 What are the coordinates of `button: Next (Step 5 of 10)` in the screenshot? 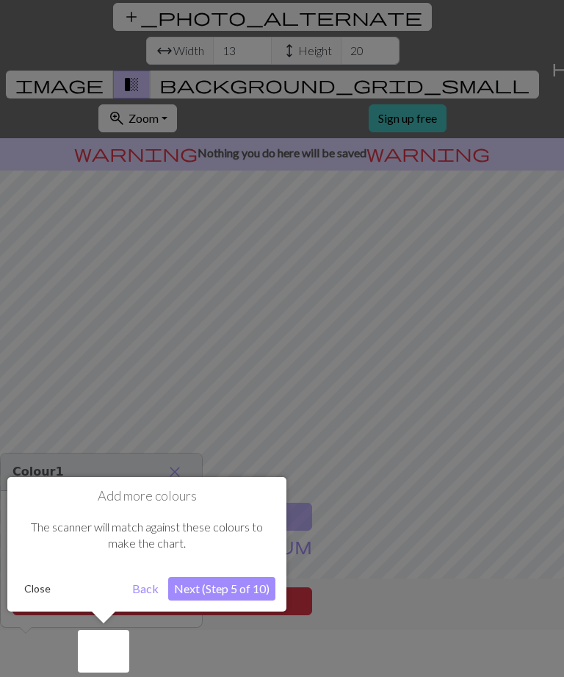 It's located at (222, 589).